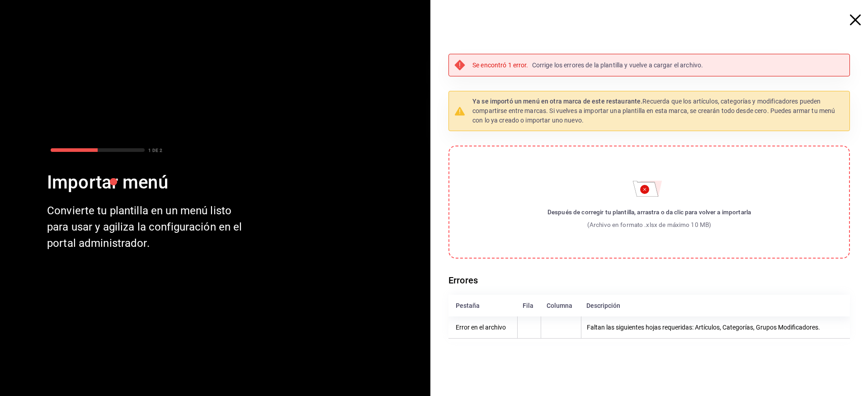 This screenshot has height=396, width=868. I want to click on th: Faltan las siguientes hojas requeridas: Artículos, Categorías, Grupos Modificadores., so click(715, 327).